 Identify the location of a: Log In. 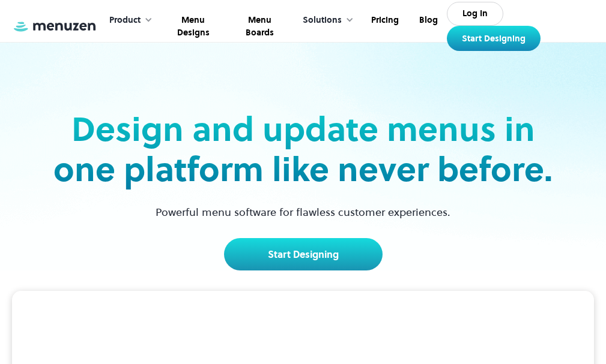
(475, 14).